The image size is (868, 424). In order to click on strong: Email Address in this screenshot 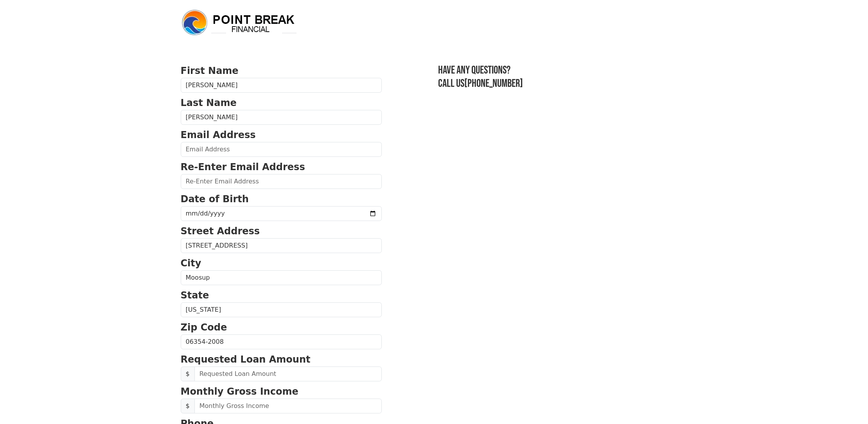, I will do `click(218, 135)`.